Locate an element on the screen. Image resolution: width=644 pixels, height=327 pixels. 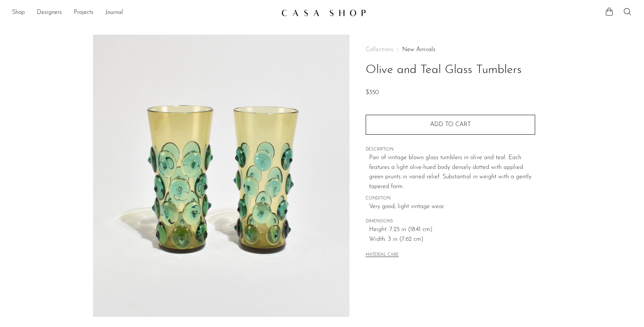
a: Projects is located at coordinates (83, 13).